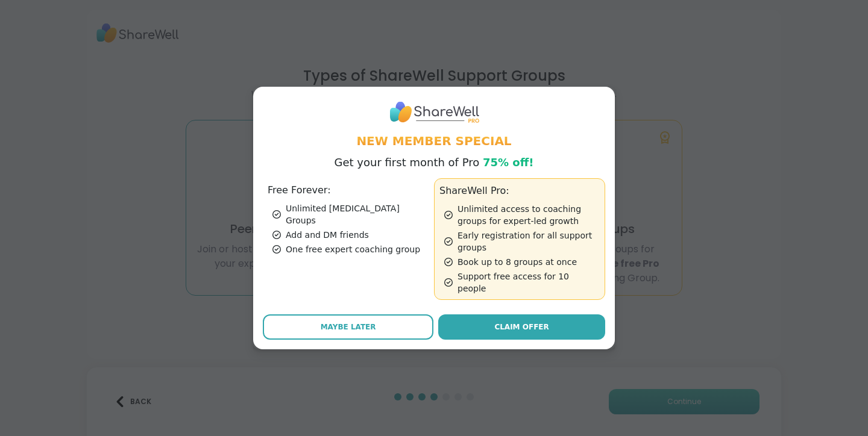 Image resolution: width=868 pixels, height=436 pixels. What do you see at coordinates (348, 327) in the screenshot?
I see `button: Maybe Later` at bounding box center [348, 327].